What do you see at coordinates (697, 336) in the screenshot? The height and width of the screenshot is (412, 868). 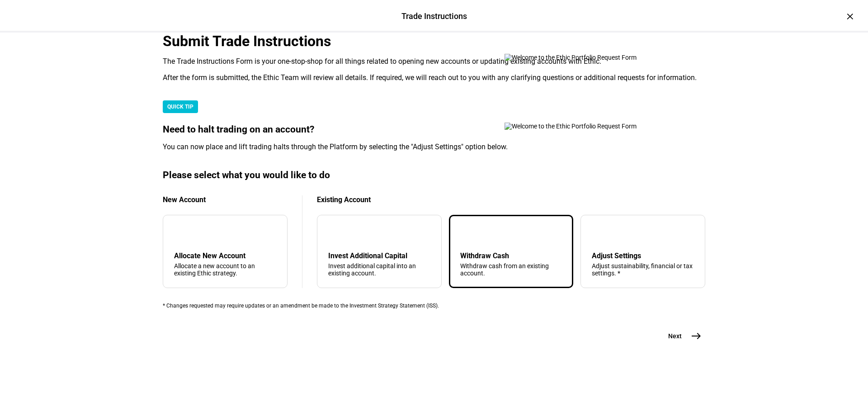 I see `mat-icon: east` at bounding box center [697, 336].